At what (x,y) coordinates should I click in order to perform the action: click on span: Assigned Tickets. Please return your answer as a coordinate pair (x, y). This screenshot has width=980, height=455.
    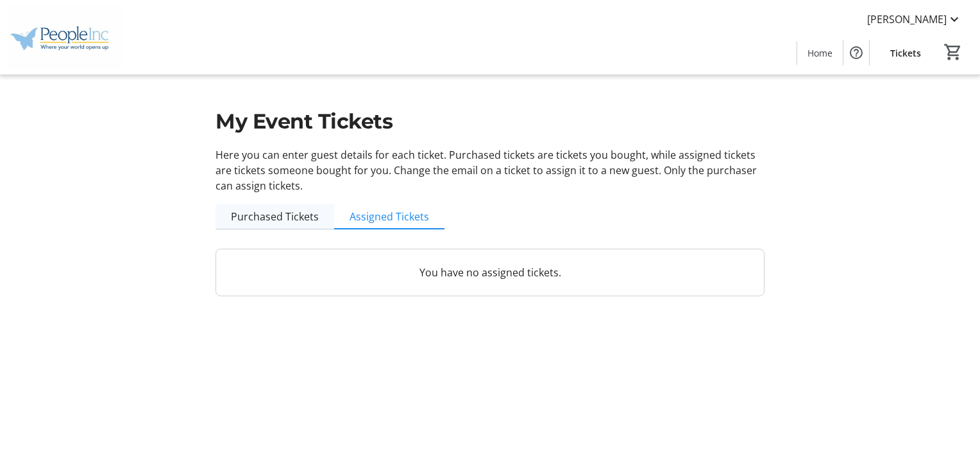
    Looking at the image, I should click on (390, 216).